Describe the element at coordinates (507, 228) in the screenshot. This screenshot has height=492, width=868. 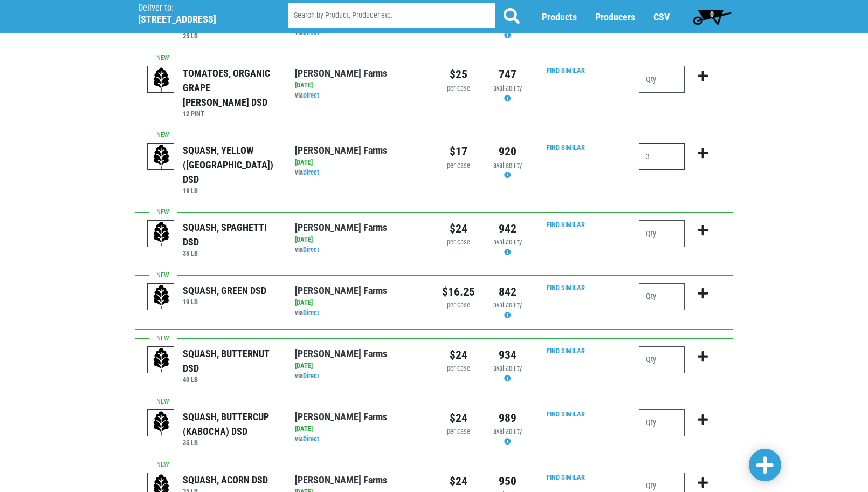
I see `div: 942` at that location.